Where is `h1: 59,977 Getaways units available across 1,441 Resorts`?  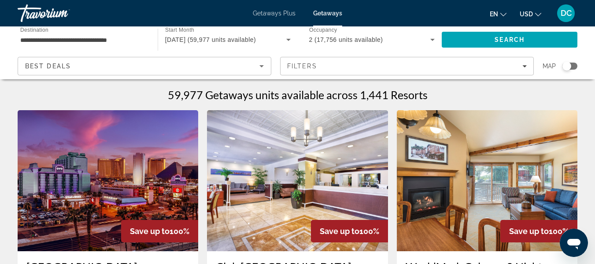 h1: 59,977 Getaways units available across 1,441 Resorts is located at coordinates (298, 95).